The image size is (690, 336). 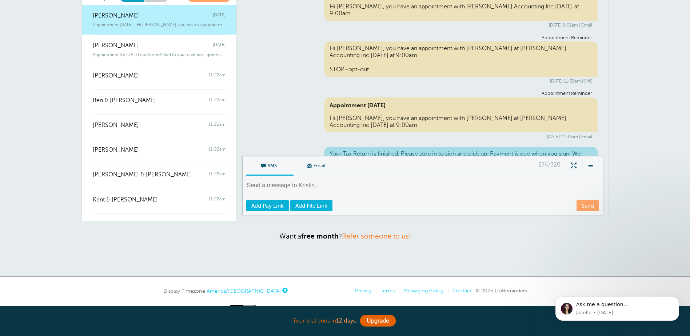 I want to click on a: Contact, so click(x=462, y=291).